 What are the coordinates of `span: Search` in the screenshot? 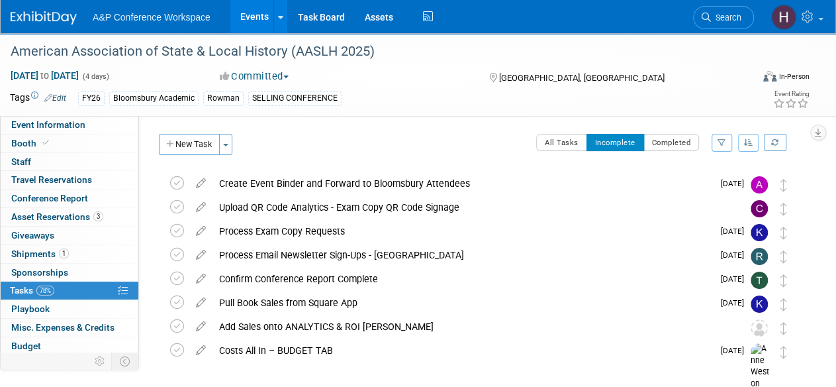 It's located at (726, 17).